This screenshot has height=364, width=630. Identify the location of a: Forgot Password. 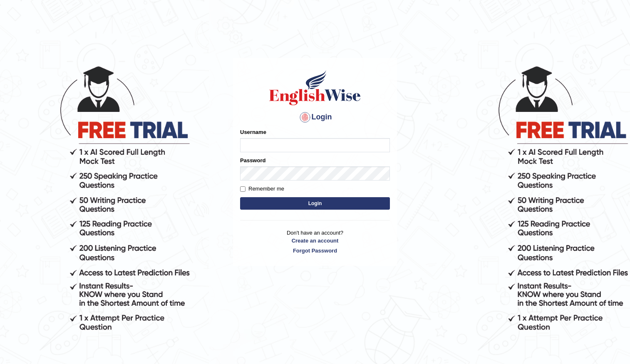
(315, 250).